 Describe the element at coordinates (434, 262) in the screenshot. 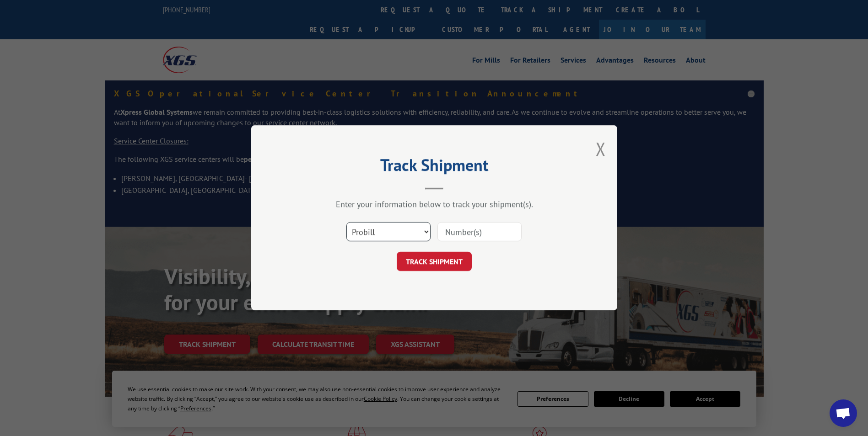

I see `button: TRACK SHIPMENT` at that location.